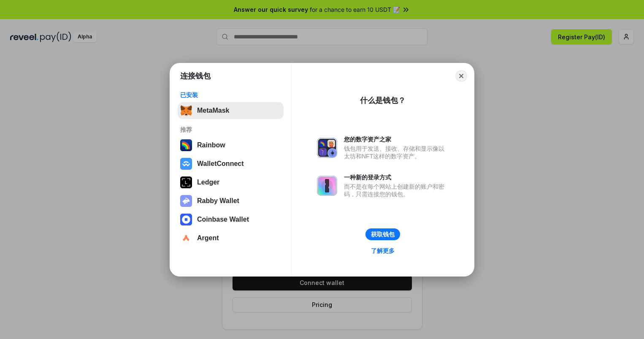 The height and width of the screenshot is (339, 644). What do you see at coordinates (383, 251) in the screenshot?
I see `div: 了解更多` at bounding box center [383, 251].